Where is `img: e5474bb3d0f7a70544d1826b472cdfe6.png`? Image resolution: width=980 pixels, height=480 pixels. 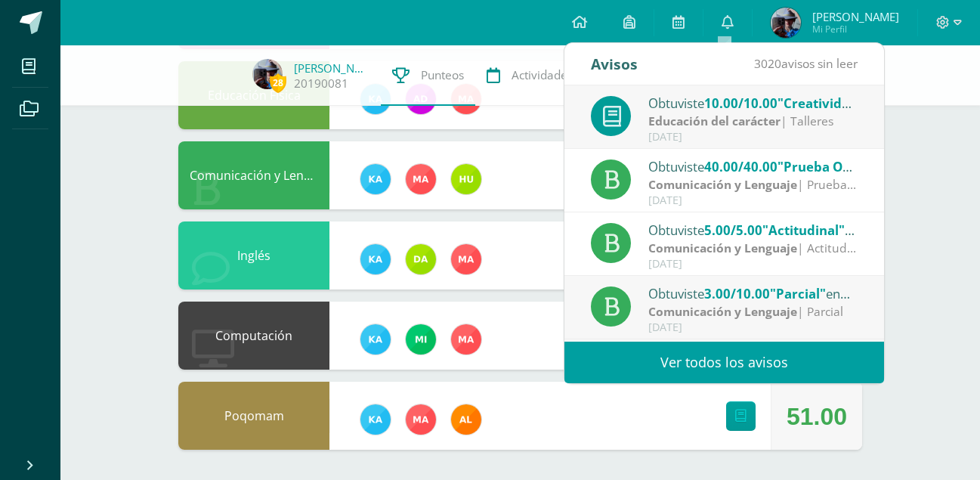 img: e5474bb3d0f7a70544d1826b472cdfe6.png is located at coordinates (421, 260).